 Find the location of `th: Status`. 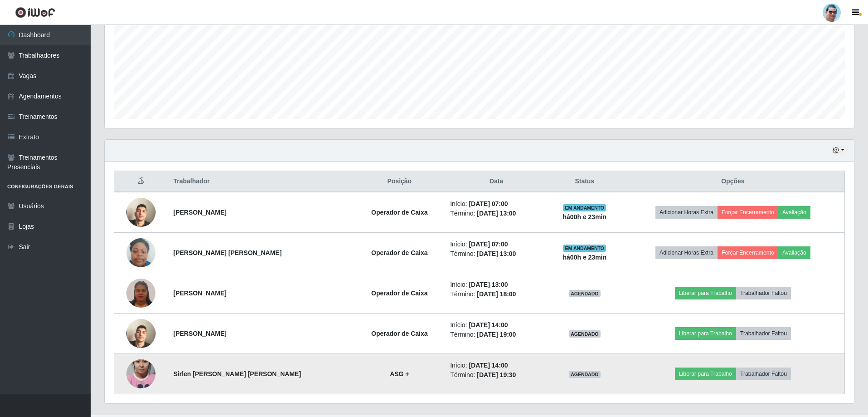

th: Status is located at coordinates (585, 181).